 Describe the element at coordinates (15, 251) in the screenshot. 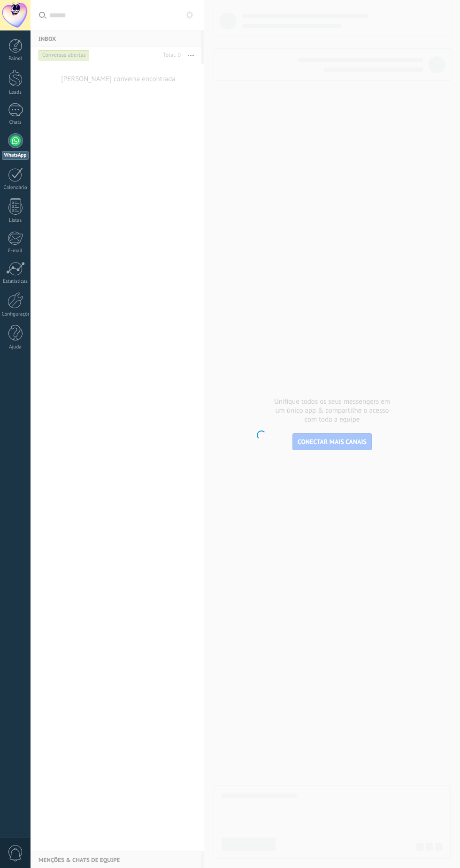

I see `div: E-mail` at that location.